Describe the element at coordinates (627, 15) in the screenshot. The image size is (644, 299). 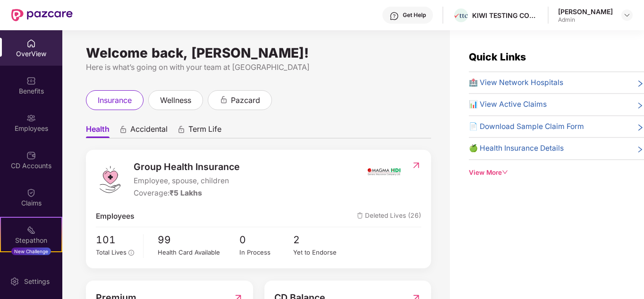
I see `img: svg+xml;base64,PHN2ZyBpZD0iRHJvcGRvd24tMzJ4MzIiIHhtbG5zPSJodHRwOi8vd3d3LnczLm9yZy8yMDAwL3N2ZyIgd2...` at that location.